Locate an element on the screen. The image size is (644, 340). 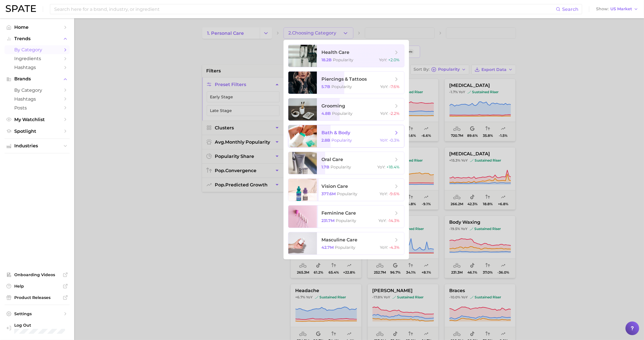
span: My Watchlist is located at coordinates (37, 119).